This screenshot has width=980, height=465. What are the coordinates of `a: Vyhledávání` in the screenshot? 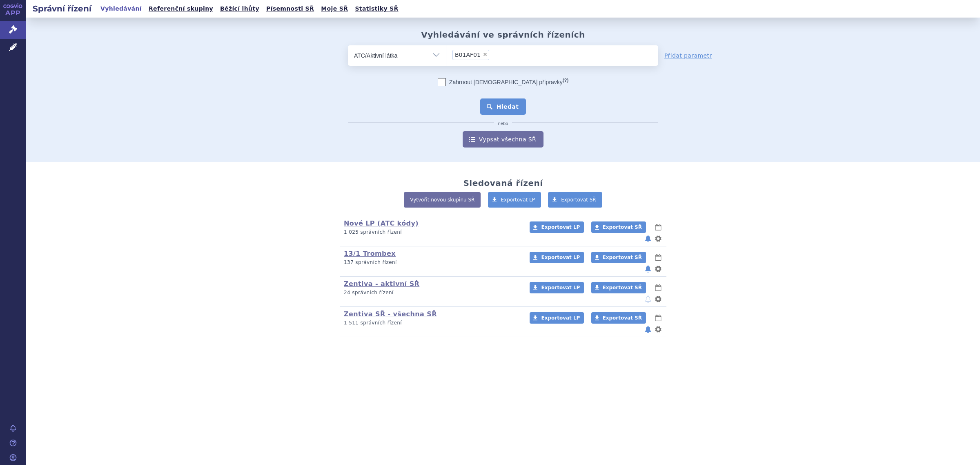 It's located at (121, 8).